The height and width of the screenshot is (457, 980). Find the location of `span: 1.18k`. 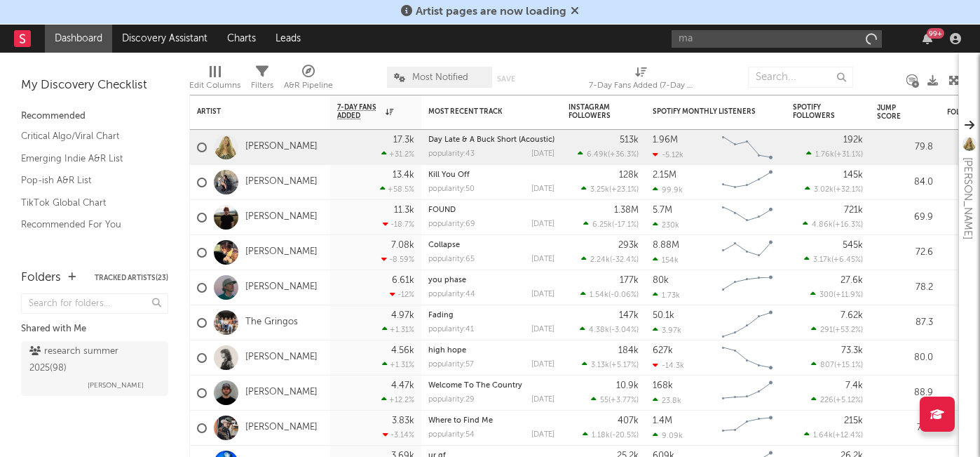

span: 1.18k is located at coordinates (601, 435).